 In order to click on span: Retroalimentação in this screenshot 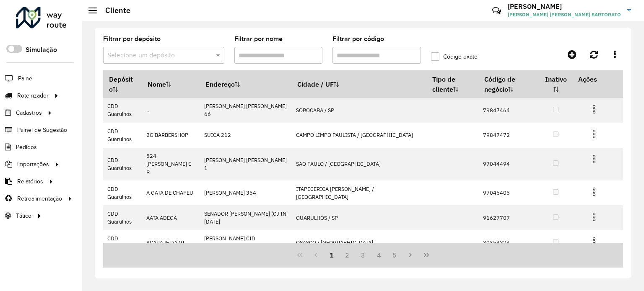, I will do `click(39, 199)`.